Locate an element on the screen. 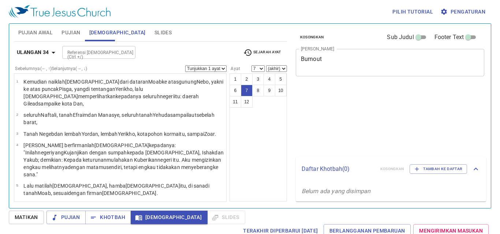  button: Pujian is located at coordinates (66, 218).